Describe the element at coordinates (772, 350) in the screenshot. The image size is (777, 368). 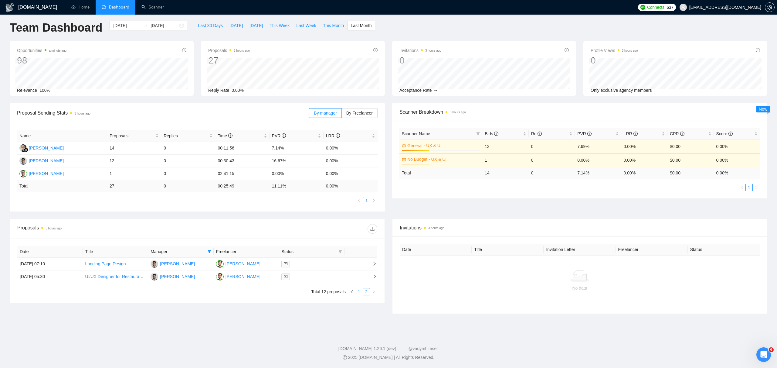
I see `span: 6` at that location.